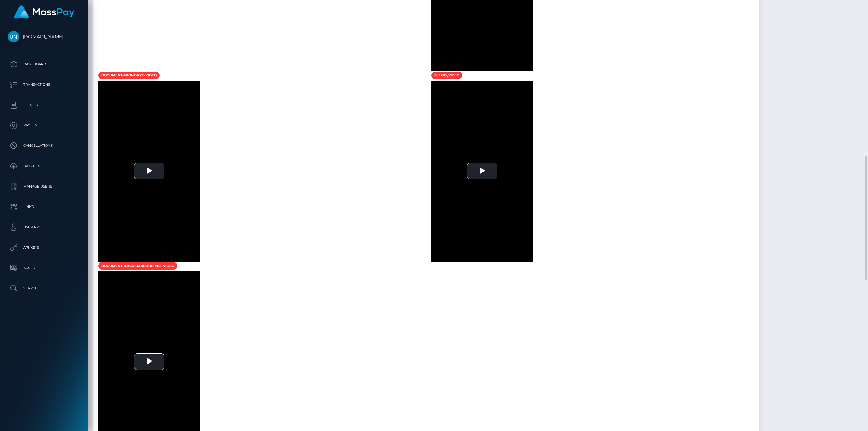 The width and height of the screenshot is (868, 431). I want to click on p: Manage Users, so click(44, 186).